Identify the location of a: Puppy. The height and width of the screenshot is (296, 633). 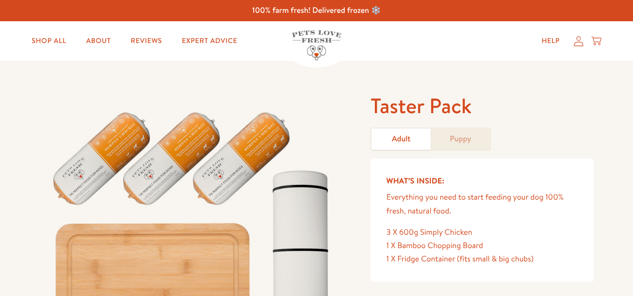
(460, 139).